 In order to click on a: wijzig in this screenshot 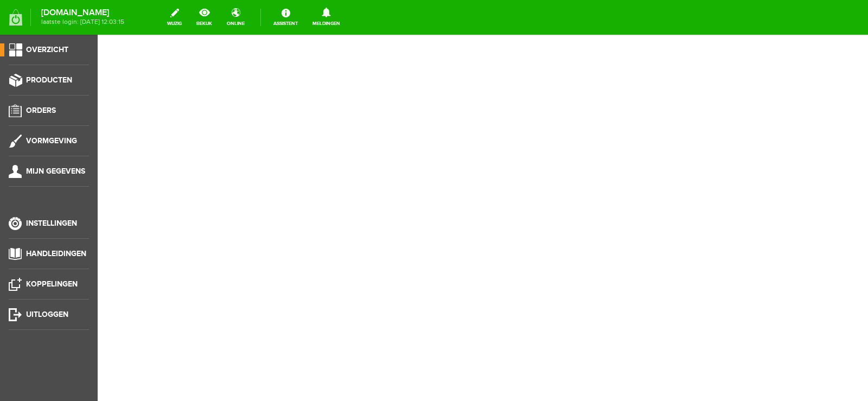, I will do `click(175, 17)`.